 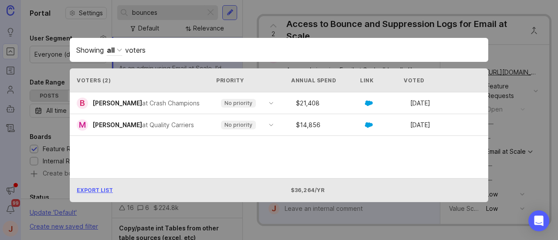 I want to click on div: Voted, so click(x=447, y=80).